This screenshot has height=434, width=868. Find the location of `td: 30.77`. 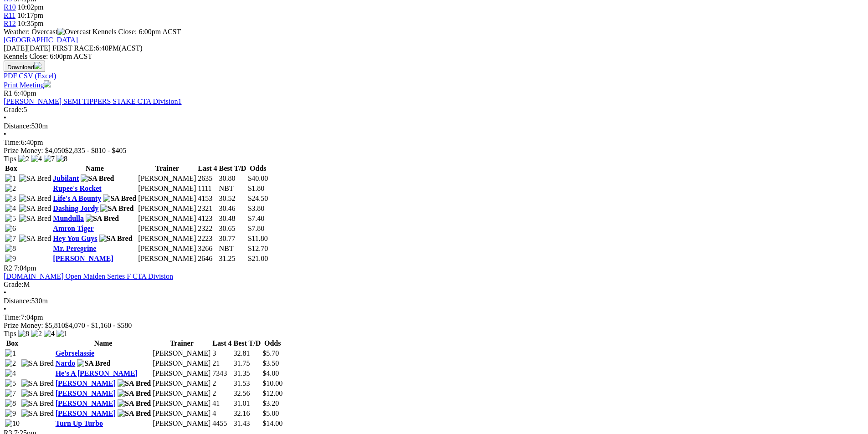

td: 30.77 is located at coordinates (233, 239).